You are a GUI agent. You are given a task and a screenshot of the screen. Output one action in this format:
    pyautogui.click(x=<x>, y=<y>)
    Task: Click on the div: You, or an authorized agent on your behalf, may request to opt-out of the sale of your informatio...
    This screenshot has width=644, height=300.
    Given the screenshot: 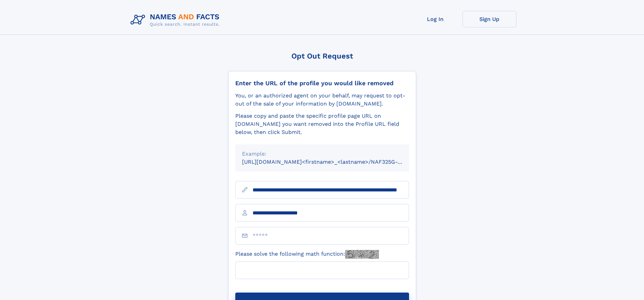 What is the action you would take?
    pyautogui.click(x=322, y=100)
    